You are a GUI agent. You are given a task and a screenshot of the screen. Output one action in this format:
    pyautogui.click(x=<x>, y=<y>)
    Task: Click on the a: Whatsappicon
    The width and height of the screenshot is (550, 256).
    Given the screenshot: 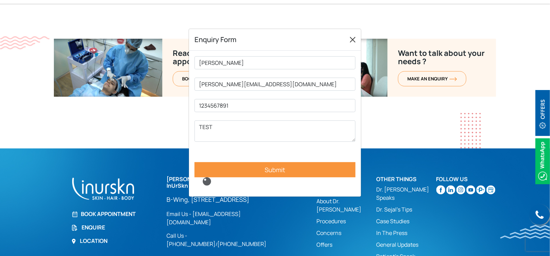 What is the action you would take?
    pyautogui.click(x=543, y=161)
    